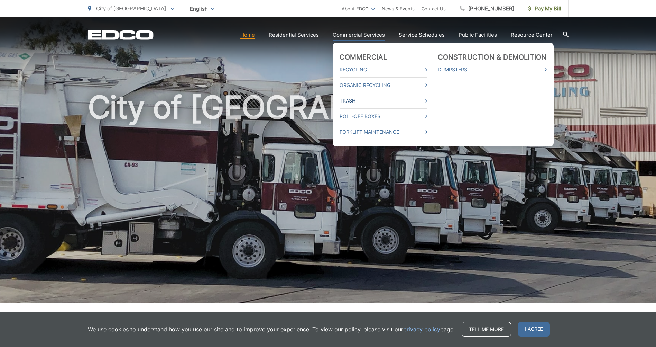 The height and width of the screenshot is (347, 656). What do you see at coordinates (271, 329) in the screenshot?
I see `p: We use cookies to understand how you use our site and to improve your experience. To view our pol...` at bounding box center [271, 329].